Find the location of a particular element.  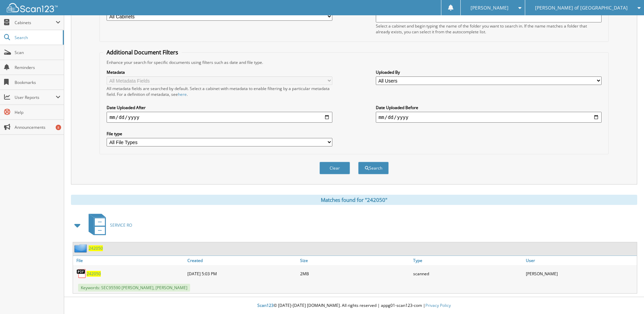

span: Announcements is located at coordinates (37, 127).